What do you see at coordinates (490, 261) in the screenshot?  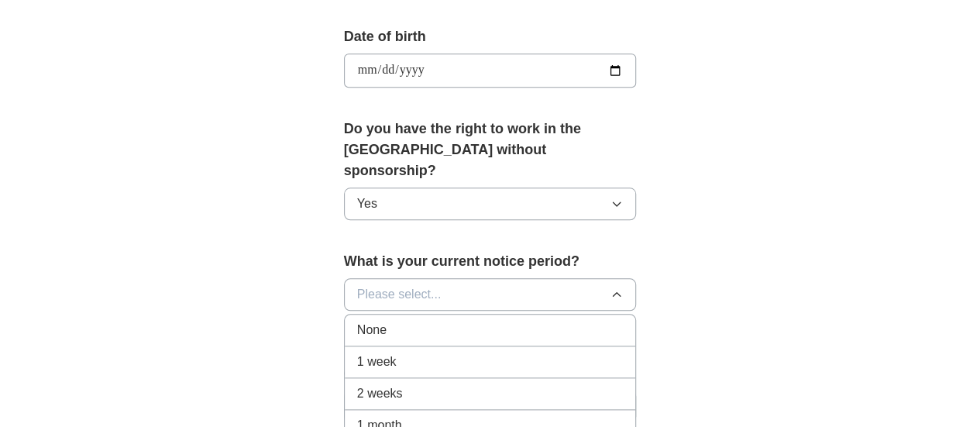 I see `label: What is your current notice period?` at bounding box center [490, 261].